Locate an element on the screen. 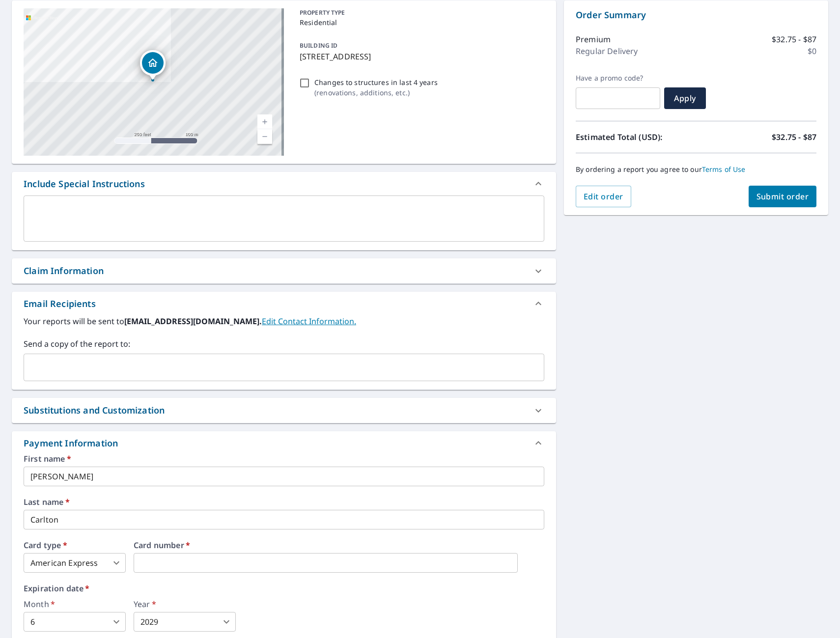  button: Apply is located at coordinates (684, 98).